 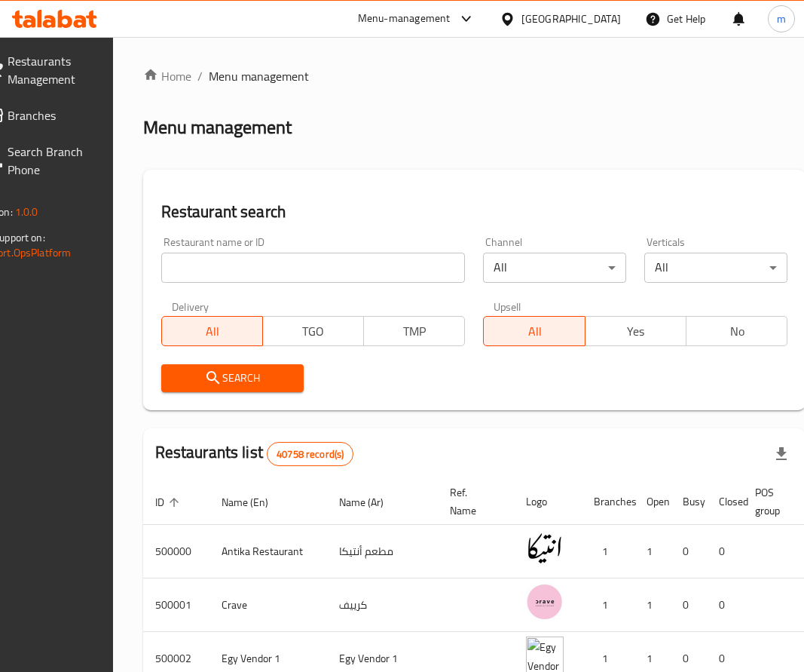 What do you see at coordinates (545, 549) in the screenshot?
I see `img: Antika Restaurant` at bounding box center [545, 549].